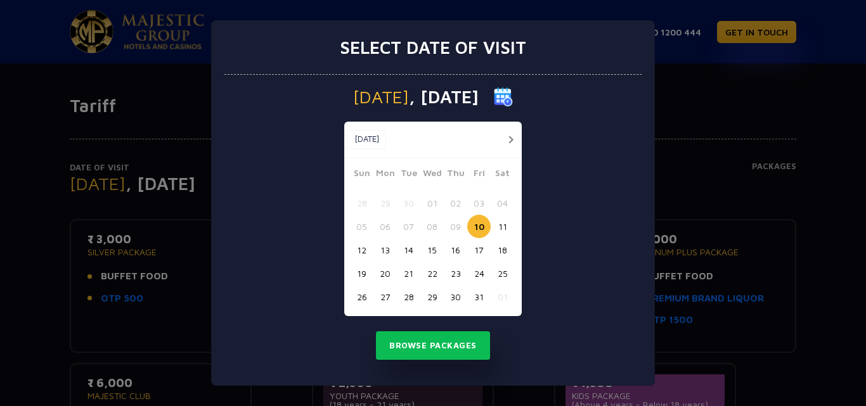 Image resolution: width=866 pixels, height=406 pixels. What do you see at coordinates (408, 226) in the screenshot?
I see `button: 07` at bounding box center [408, 226].